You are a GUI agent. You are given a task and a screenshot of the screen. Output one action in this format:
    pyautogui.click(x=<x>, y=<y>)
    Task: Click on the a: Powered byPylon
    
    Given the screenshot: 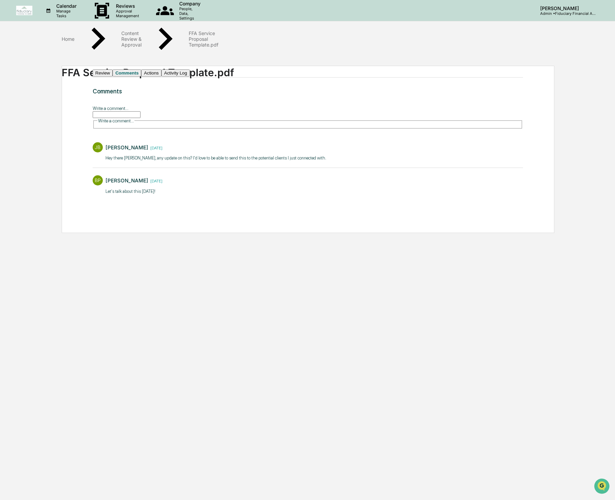 What is the action you would take?
    pyautogui.click(x=64, y=117)
    